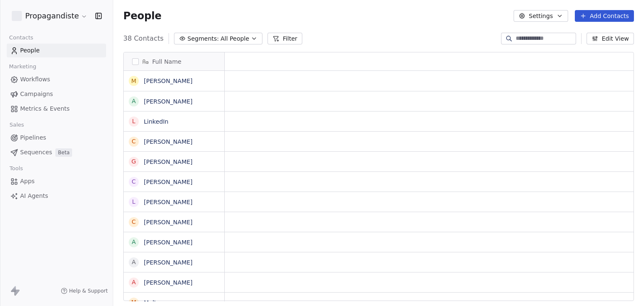  What do you see at coordinates (235, 39) in the screenshot?
I see `span: All People` at bounding box center [235, 39].